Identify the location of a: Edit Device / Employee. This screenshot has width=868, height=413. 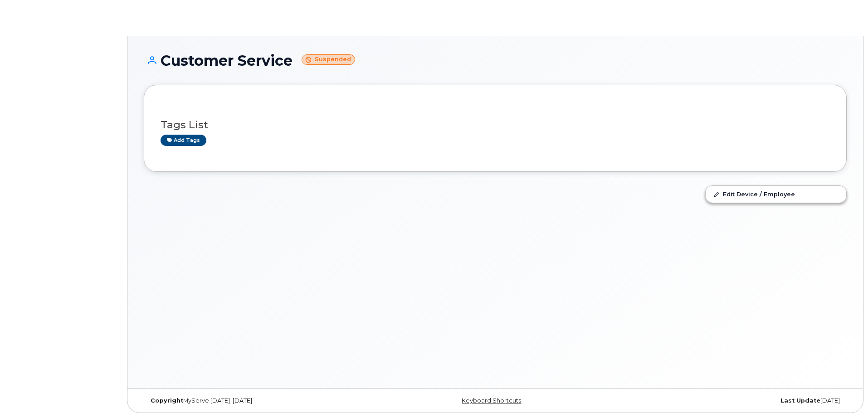
(776, 194).